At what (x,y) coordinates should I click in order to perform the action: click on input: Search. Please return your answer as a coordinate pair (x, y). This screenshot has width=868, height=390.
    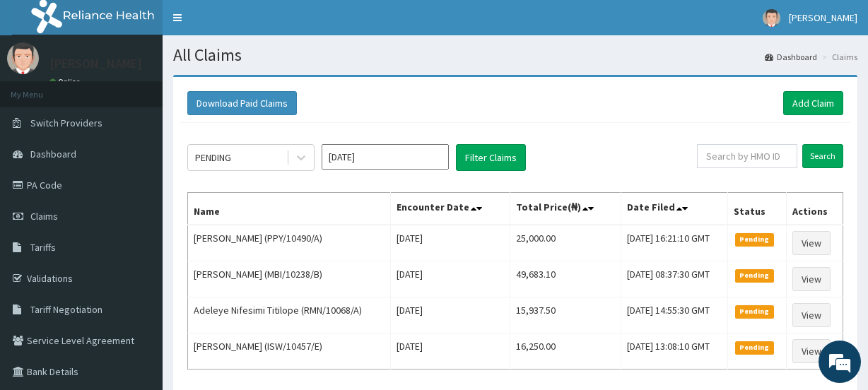
    Looking at the image, I should click on (823, 156).